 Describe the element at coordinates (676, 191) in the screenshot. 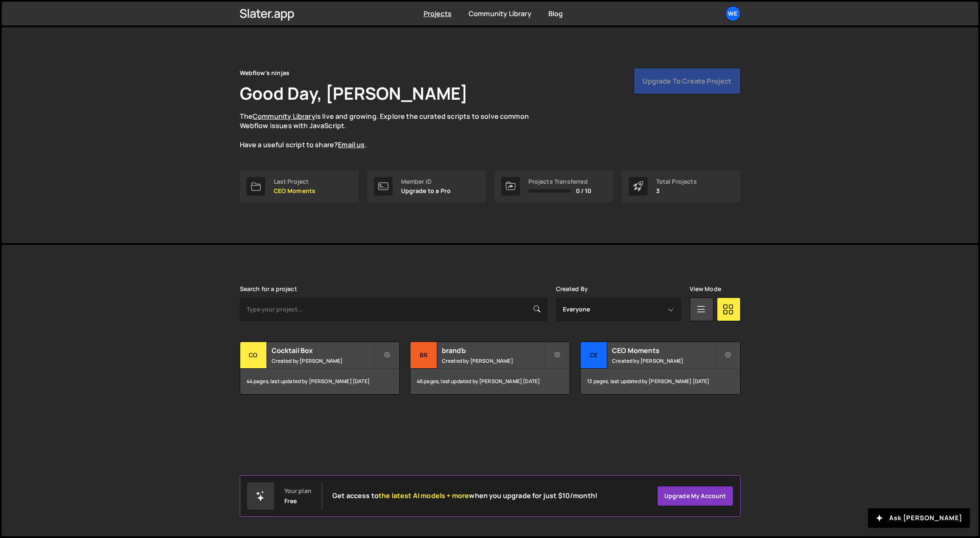

I see `p: 3` at that location.